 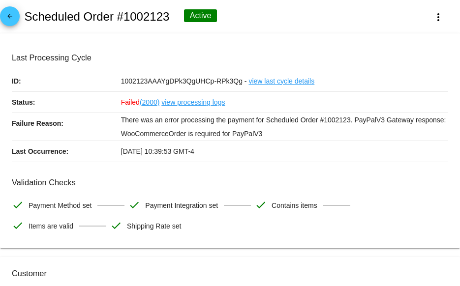 I want to click on h3: Customer, so click(x=230, y=274).